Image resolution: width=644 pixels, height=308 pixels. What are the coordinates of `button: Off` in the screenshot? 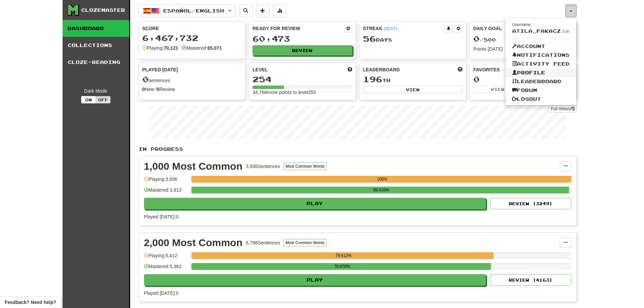 It's located at (103, 100).